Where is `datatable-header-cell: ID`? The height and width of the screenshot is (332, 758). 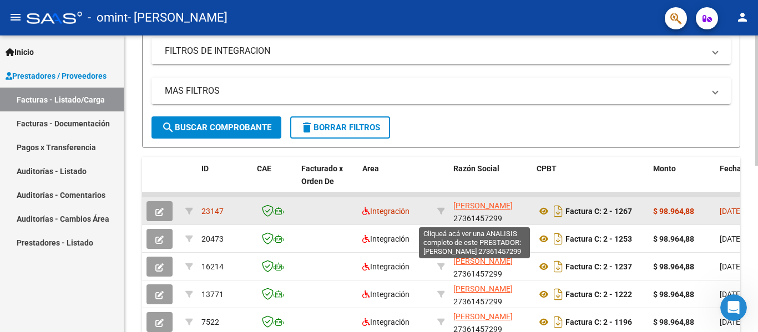 datatable-header-cell: ID is located at coordinates (225, 181).